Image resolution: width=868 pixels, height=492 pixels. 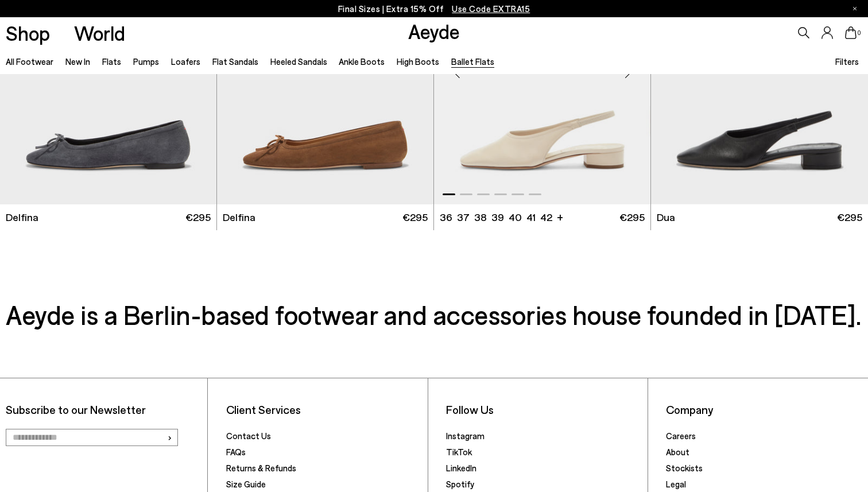 I want to click on a: Flat Sandals, so click(x=236, y=62).